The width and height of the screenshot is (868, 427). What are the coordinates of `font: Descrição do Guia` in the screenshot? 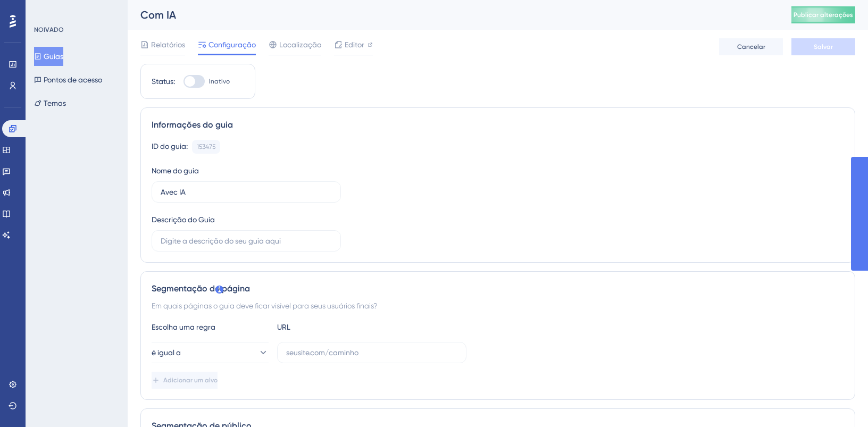 It's located at (183, 219).